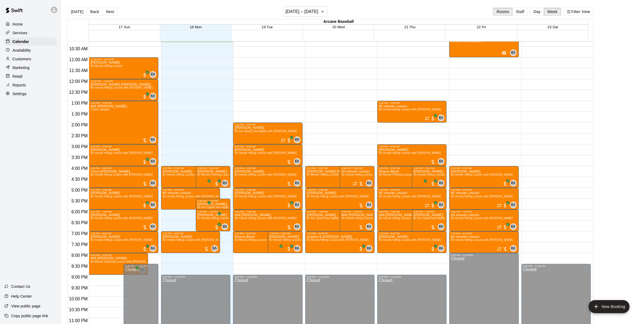 The height and width of the screenshot is (324, 644). I want to click on div: Retail, so click(30, 77).